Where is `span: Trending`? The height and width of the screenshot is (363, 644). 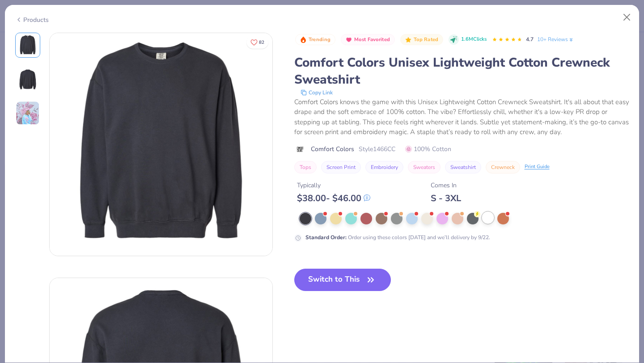 span: Trending is located at coordinates (319, 40).